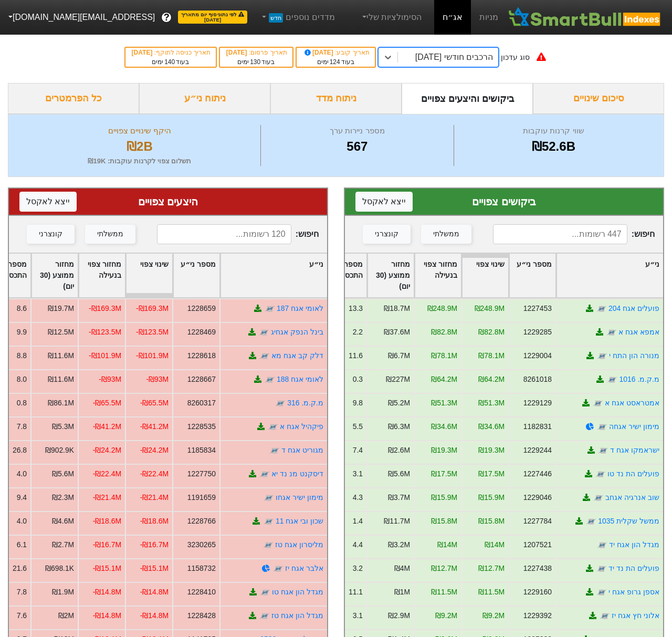 Image resolution: width=672 pixels, height=637 pixels. What do you see at coordinates (384, 202) in the screenshot?
I see `button: ייצא לאקסל` at bounding box center [384, 202].